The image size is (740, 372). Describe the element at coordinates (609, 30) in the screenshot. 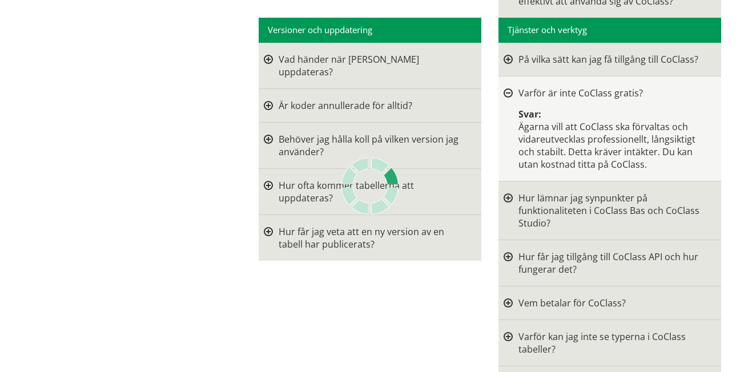

I see `div: Tjänster och verktyg` at that location.